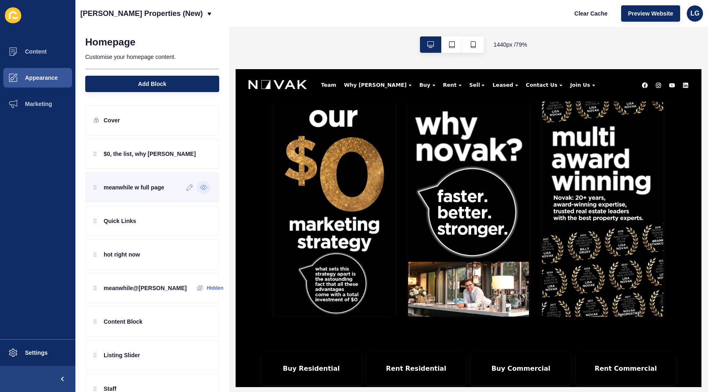  What do you see at coordinates (274, 20) in the screenshot?
I see `div: Rent` at bounding box center [274, 20].